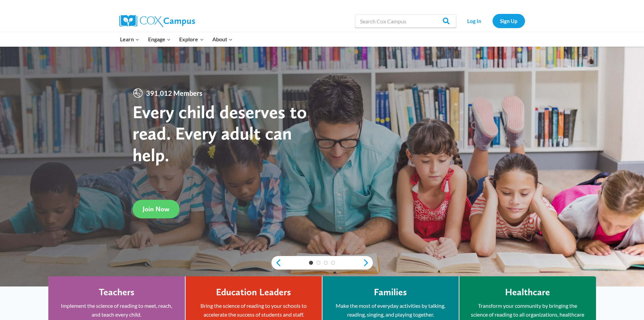 The width and height of the screenshot is (644, 320). What do you see at coordinates (174, 93) in the screenshot?
I see `span: 391,012 Members` at bounding box center [174, 93].